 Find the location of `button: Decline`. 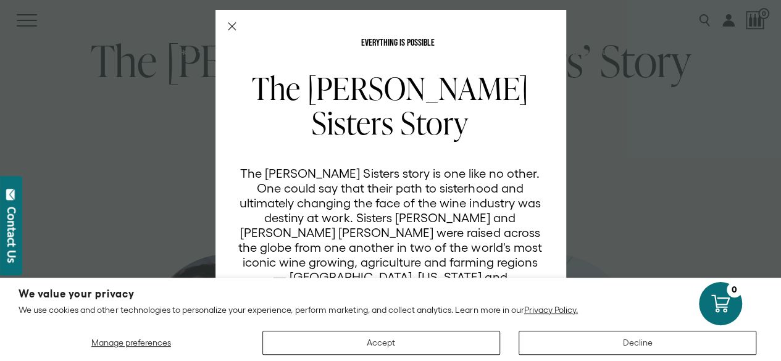

button: Decline is located at coordinates (637, 343).